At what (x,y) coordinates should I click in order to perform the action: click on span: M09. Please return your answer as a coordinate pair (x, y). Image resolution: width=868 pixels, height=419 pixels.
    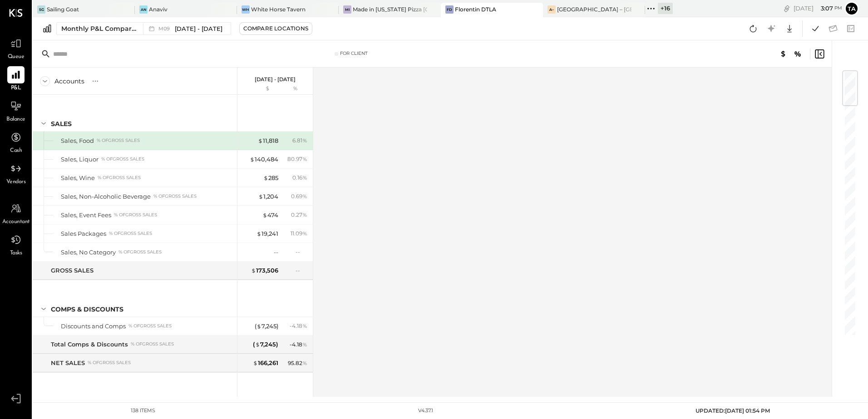
    Looking at the image, I should click on (165, 29).